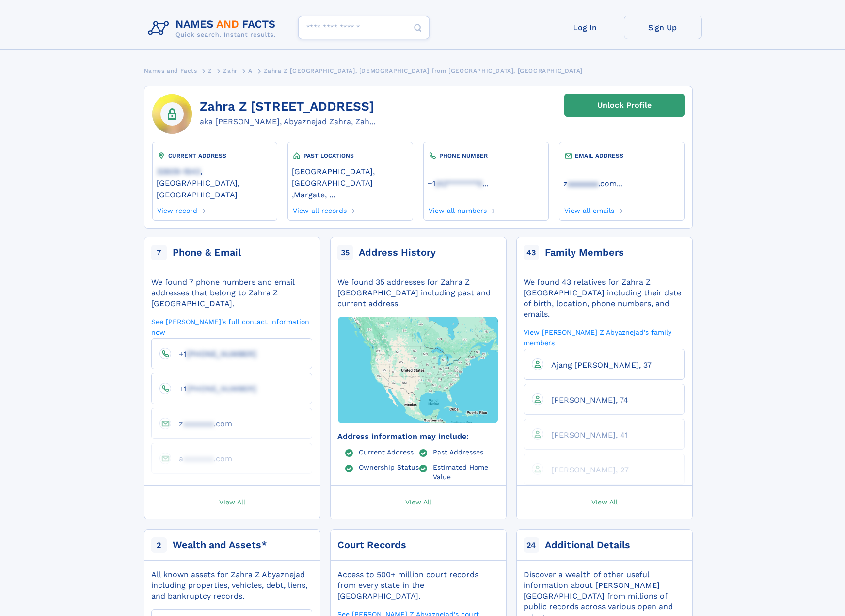 The width and height of the screenshot is (845, 616). I want to click on span: Z, so click(210, 71).